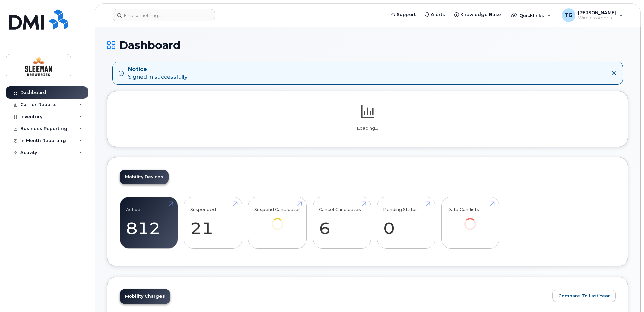  What do you see at coordinates (342, 222) in the screenshot?
I see `a: Cancel Candidates 6` at bounding box center [342, 222].